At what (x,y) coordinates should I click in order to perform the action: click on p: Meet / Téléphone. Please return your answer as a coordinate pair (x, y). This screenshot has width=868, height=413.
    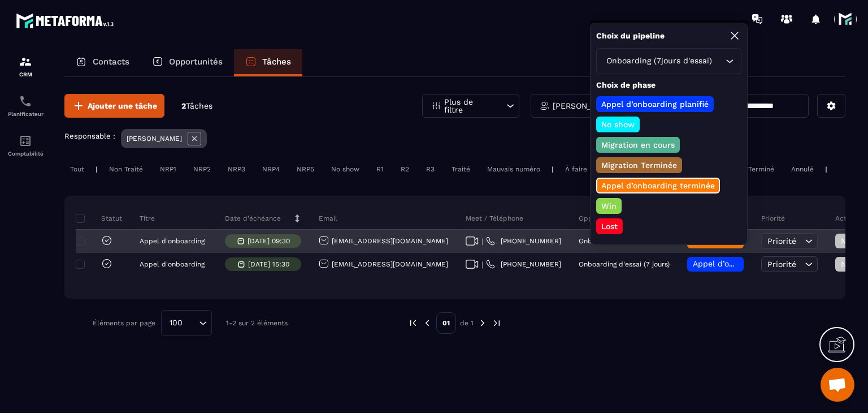
    Looking at the image, I should click on (495, 218).